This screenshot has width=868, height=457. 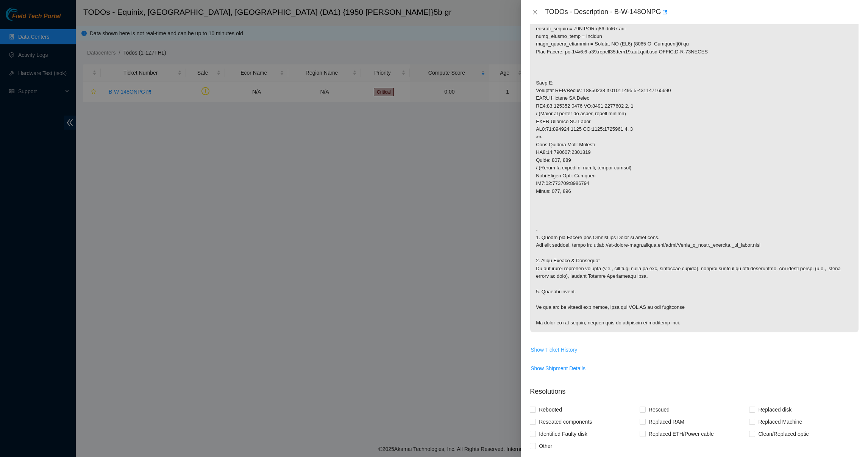 What do you see at coordinates (781, 422) in the screenshot?
I see `span: Replaced Machine` at bounding box center [781, 422].